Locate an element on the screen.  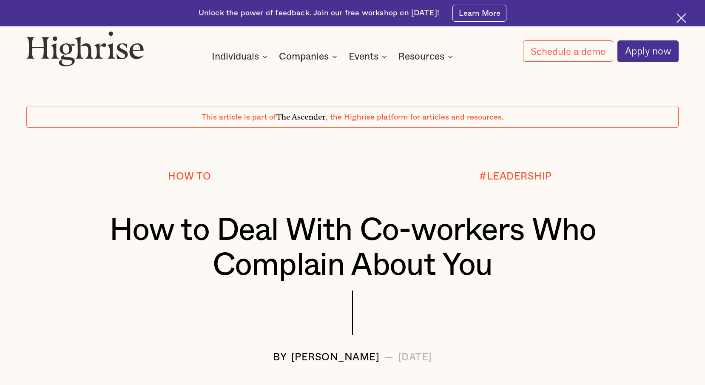
span: , the Highrise platform for articles and resources. is located at coordinates (414, 117).